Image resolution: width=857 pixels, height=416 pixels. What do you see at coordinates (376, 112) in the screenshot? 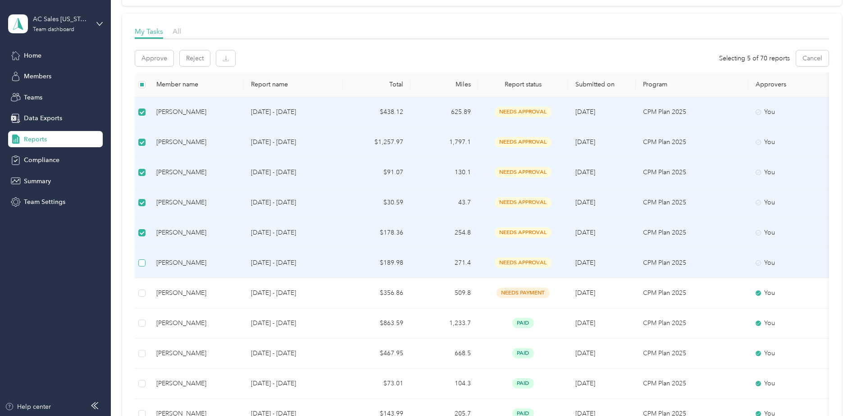
I see `td: $438.12` at bounding box center [376, 112].